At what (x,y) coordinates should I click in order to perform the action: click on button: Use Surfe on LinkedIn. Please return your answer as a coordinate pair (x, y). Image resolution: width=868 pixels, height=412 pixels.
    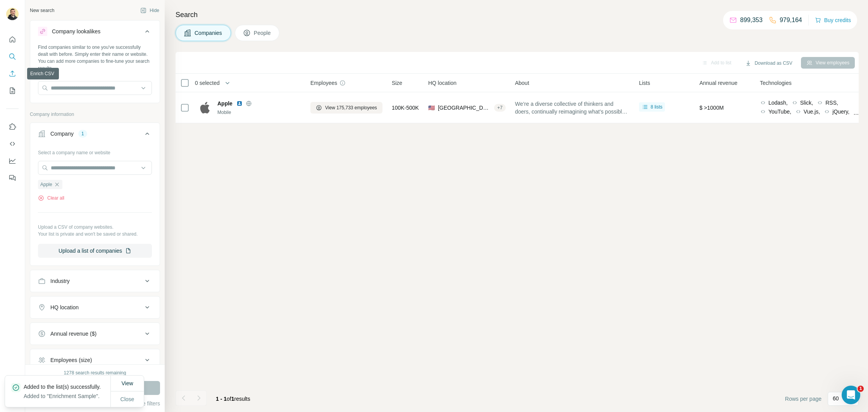
    Looking at the image, I should click on (12, 127).